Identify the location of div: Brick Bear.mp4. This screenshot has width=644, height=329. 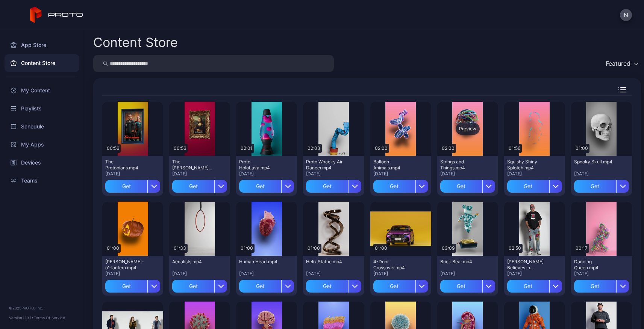
(461, 262).